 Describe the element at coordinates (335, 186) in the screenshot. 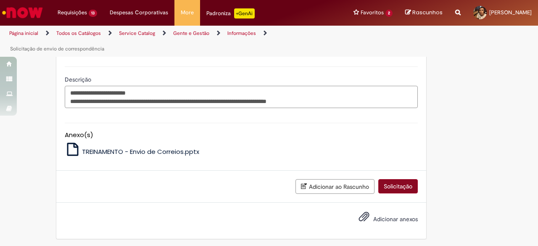

I see `button: Adicionar ao Rascunho` at that location.